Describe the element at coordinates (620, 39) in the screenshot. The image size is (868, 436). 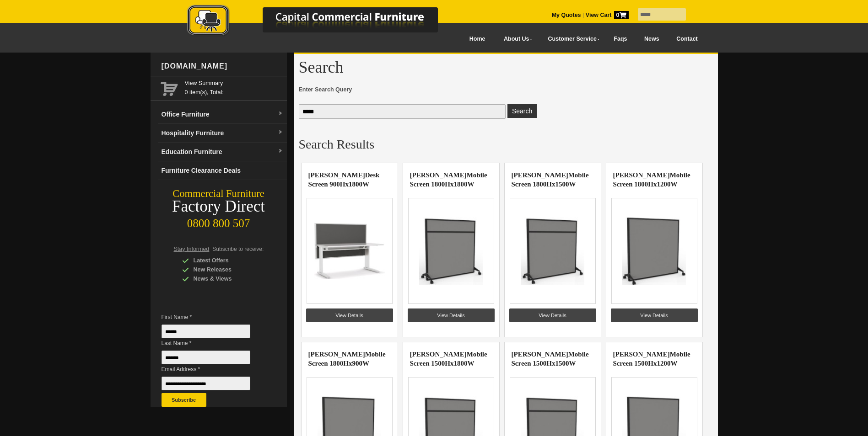
I see `a: Faqs` at that location.